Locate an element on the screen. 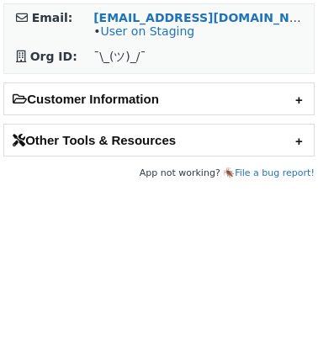  span: ¯\_(ツ)_/¯ is located at coordinates (120, 56).